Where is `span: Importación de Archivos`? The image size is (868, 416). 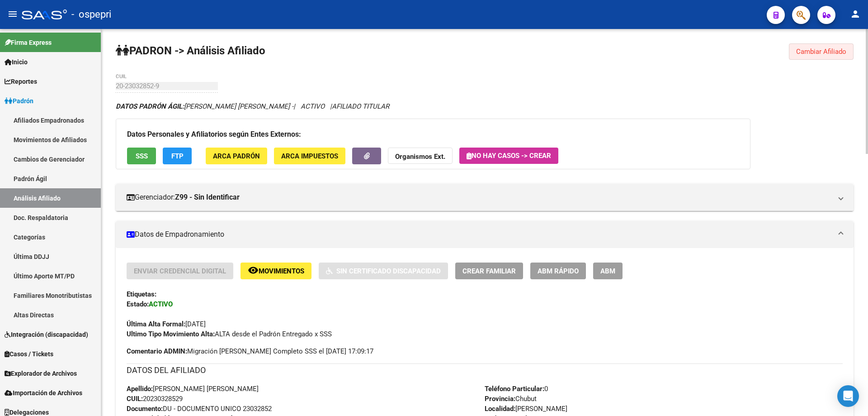
span: Importación de Archivos is located at coordinates (43, 393).